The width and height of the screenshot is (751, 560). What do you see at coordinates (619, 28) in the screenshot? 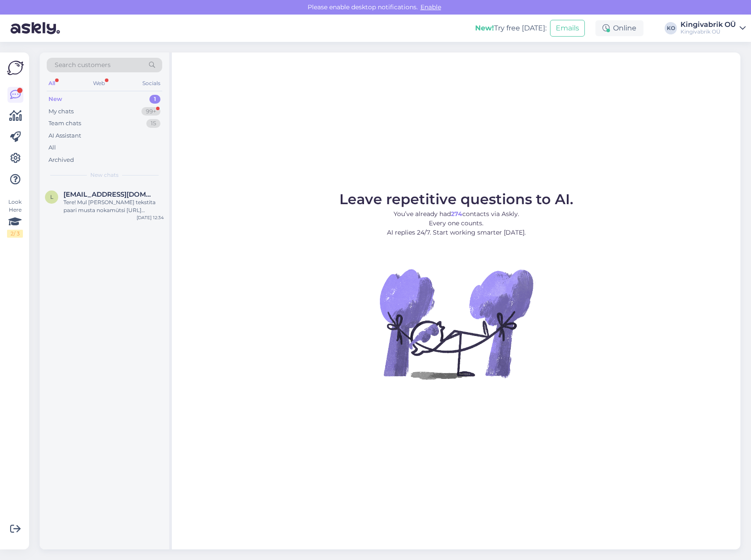
I see `div: Online` at bounding box center [619, 28].